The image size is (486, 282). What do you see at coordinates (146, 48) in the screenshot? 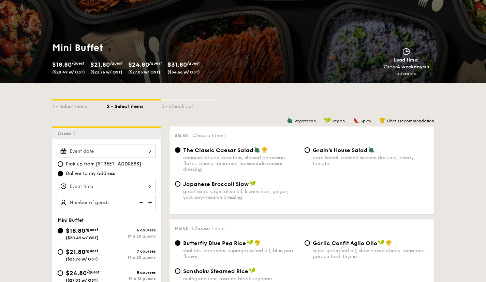
I see `h1: Mini Buffet` at bounding box center [146, 48].